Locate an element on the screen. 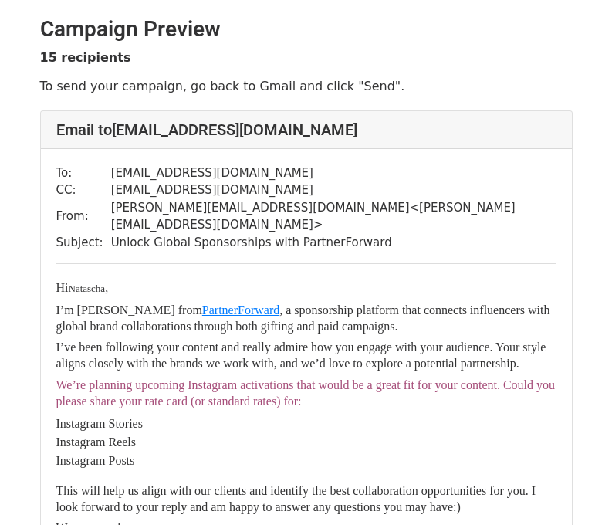 The image size is (612, 525). td: Unlock Global Sponsorships with PartnerForward is located at coordinates (333, 242).